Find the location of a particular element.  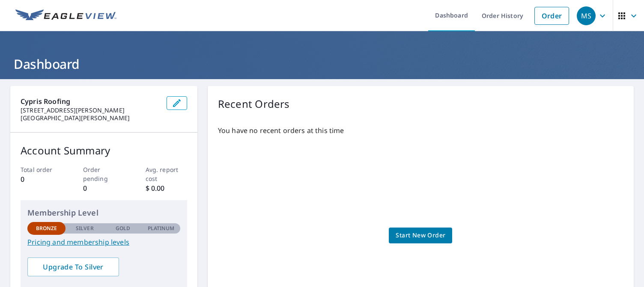

p: Total order is located at coordinates (41, 169).